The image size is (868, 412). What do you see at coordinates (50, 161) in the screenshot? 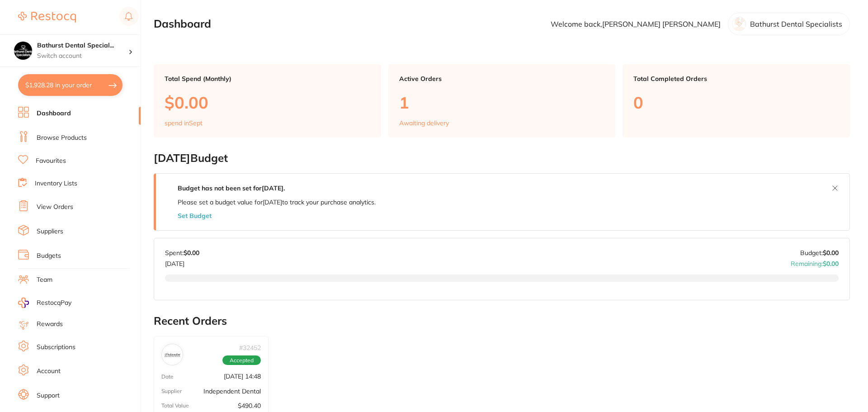
I see `a: Favourites` at bounding box center [50, 161].